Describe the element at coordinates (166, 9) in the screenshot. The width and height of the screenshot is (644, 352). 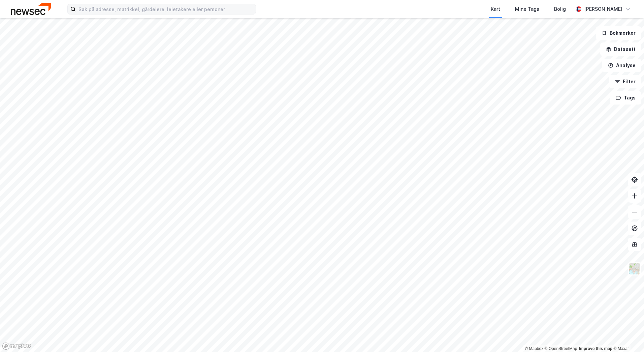
I see `input: Søk på adresse, matrikkel, gårdeiere, leietakere eller personer` at that location.